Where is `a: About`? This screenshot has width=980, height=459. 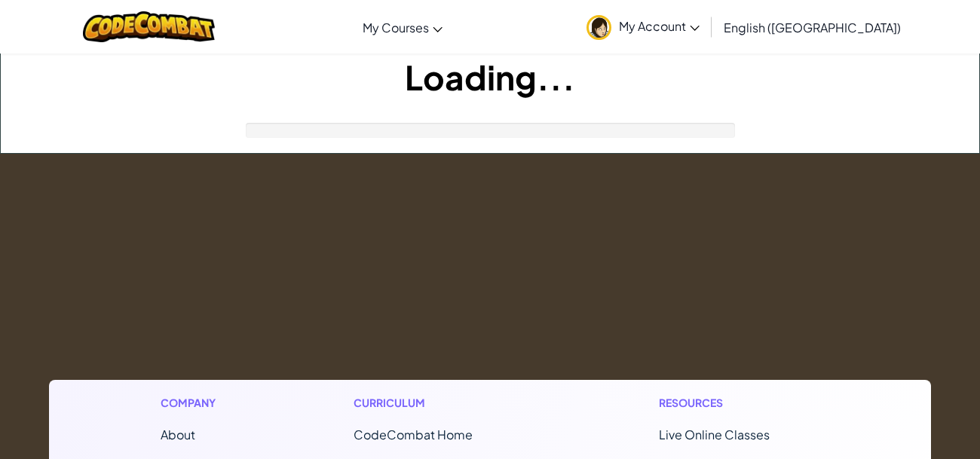
a: About is located at coordinates (178, 435).